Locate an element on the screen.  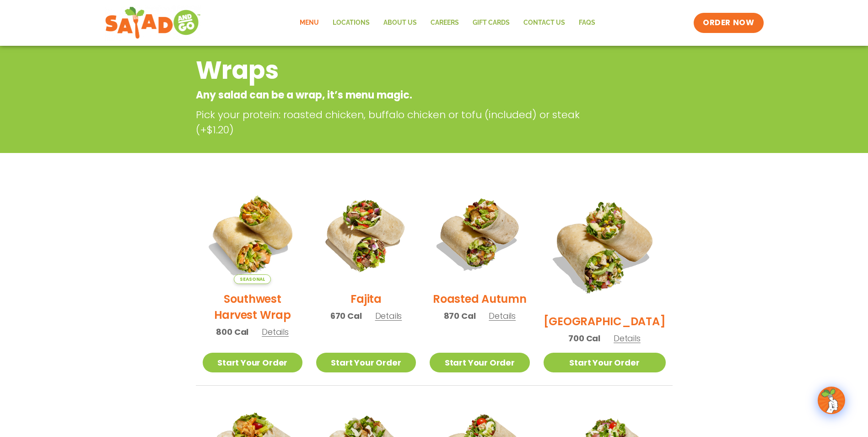
img: Product photo for Fajita Wrap is located at coordinates (366, 234).